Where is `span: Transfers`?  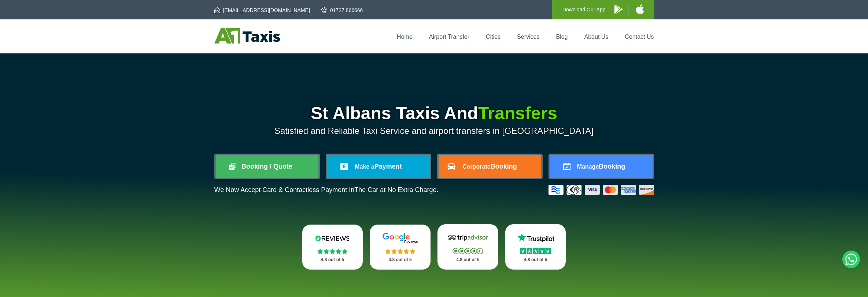 span: Transfers is located at coordinates (518, 113).